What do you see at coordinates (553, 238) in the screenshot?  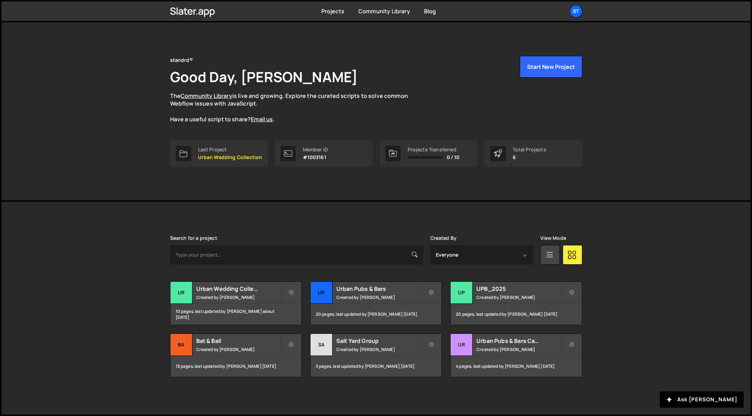 I see `label: View Mode` at bounding box center [553, 238].